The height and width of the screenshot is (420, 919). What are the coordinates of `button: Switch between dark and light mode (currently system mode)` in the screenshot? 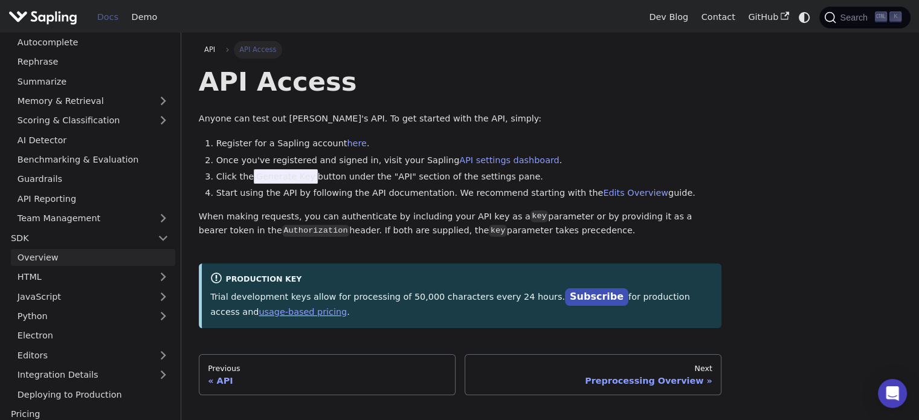 It's located at (804, 17).